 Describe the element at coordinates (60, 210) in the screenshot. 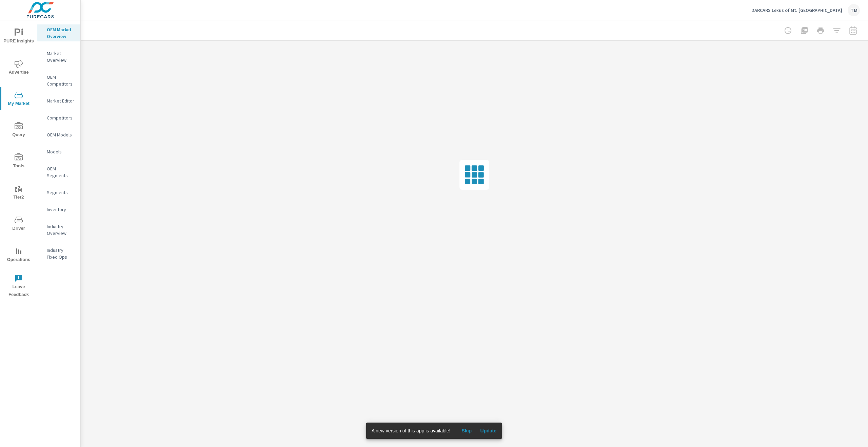

I see `p: Inventory` at that location.